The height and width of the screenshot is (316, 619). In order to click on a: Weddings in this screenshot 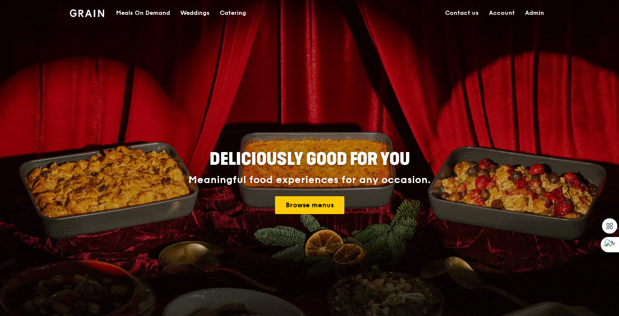, I will do `click(195, 13)`.